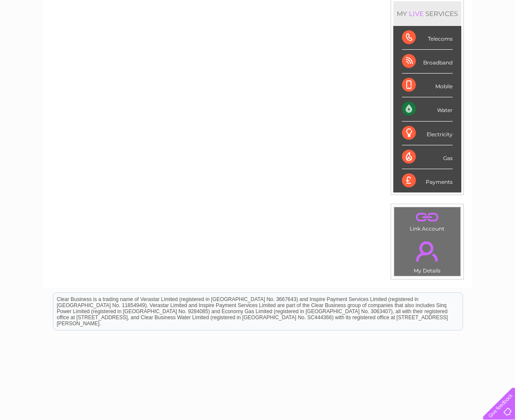 The height and width of the screenshot is (420, 515). Describe the element at coordinates (427, 220) in the screenshot. I see `td: Link Account` at that location.